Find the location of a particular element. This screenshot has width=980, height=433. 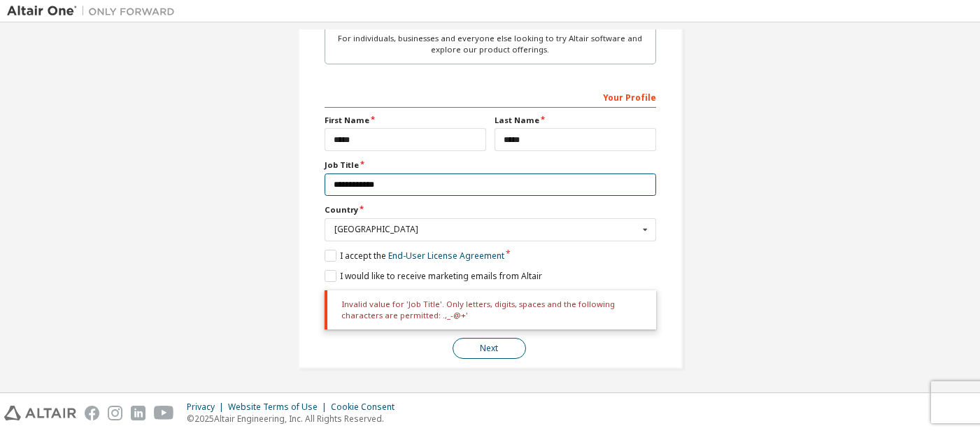

img: facebook.svg is located at coordinates (91, 413).